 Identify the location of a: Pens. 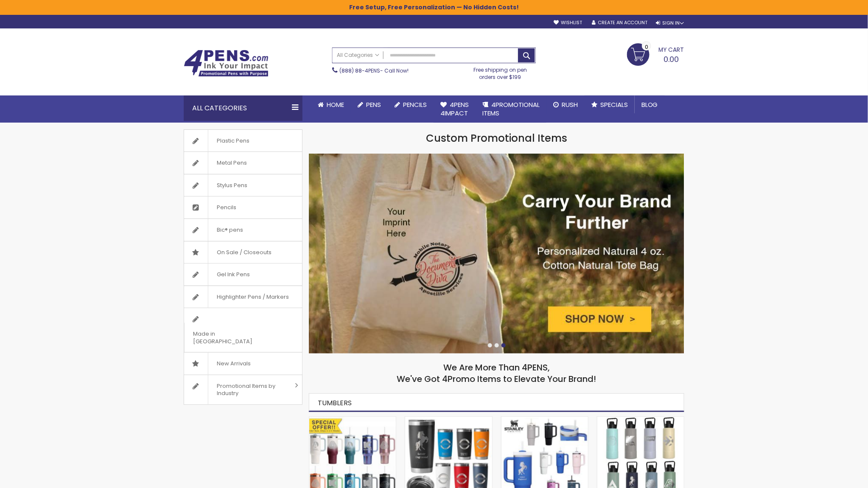
(369, 104).